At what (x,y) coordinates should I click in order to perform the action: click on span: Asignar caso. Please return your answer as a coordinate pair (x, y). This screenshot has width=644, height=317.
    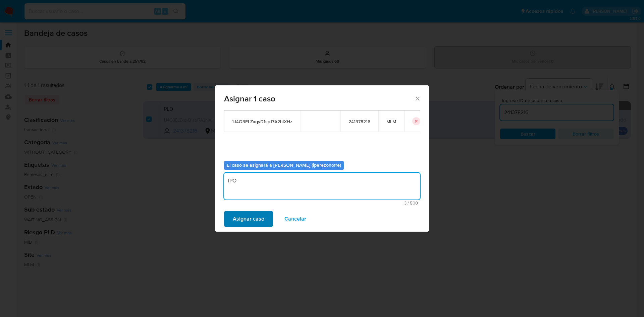
    Looking at the image, I should click on (248, 219).